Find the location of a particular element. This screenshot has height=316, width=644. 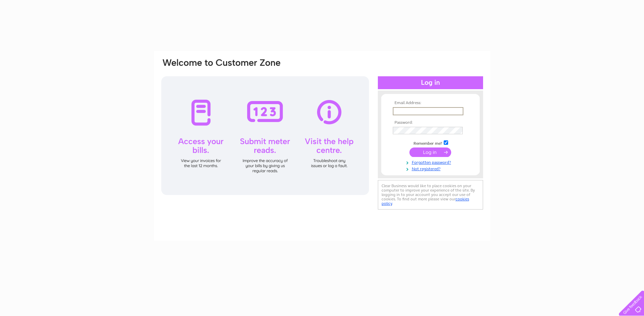

td: Remember me? is located at coordinates (430, 142).